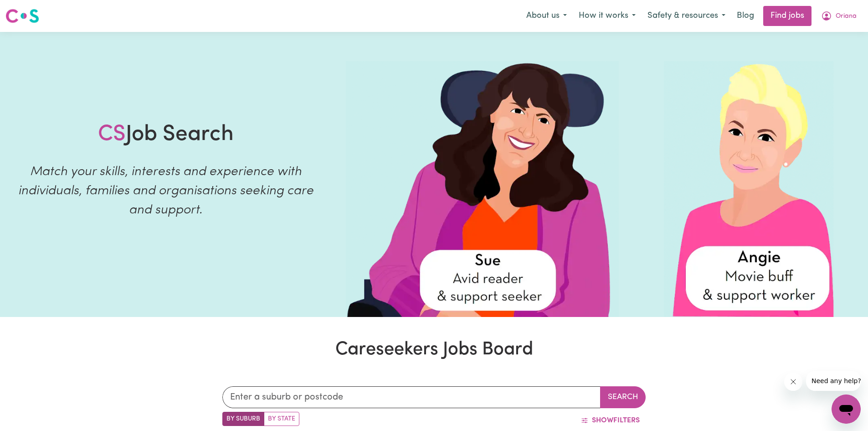  I want to click on input: Enter a suburb or postcode, so click(412, 397).